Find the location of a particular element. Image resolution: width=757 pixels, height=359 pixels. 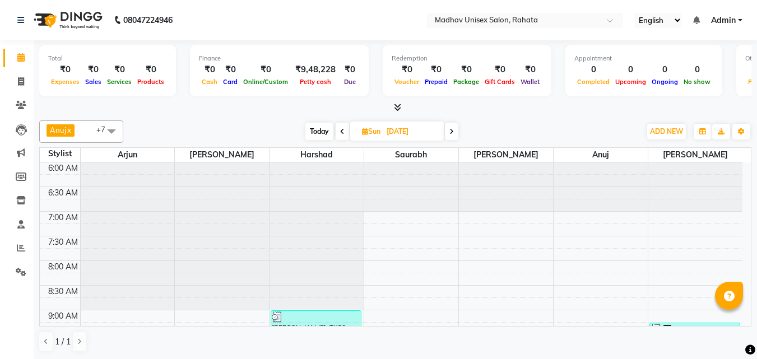

div: Total is located at coordinates (108, 58).